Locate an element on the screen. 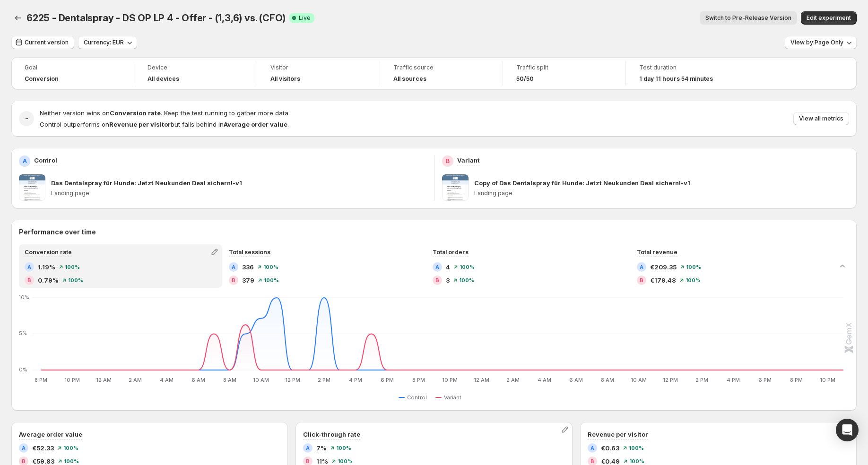  span: Visitor is located at coordinates (318, 67).